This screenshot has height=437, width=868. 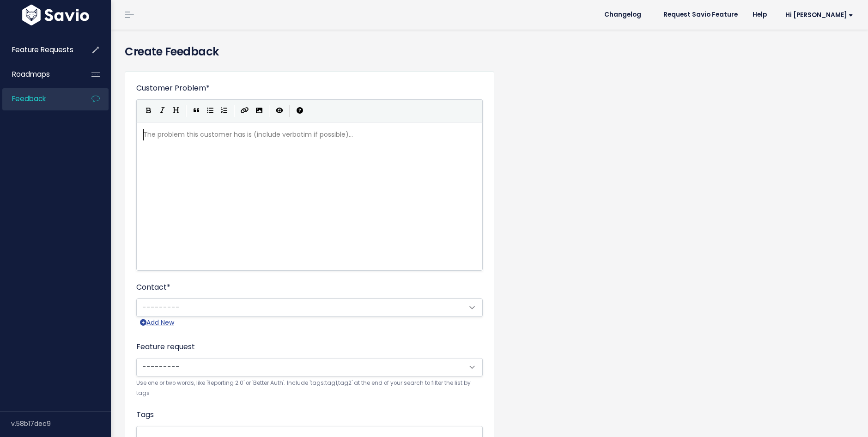 I want to click on span: Roadmaps, so click(x=31, y=74).